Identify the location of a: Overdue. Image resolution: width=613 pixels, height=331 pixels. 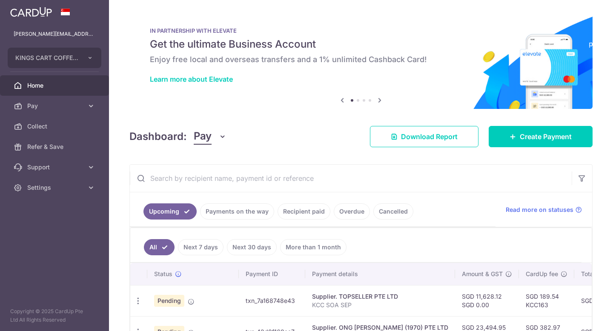
(352, 212).